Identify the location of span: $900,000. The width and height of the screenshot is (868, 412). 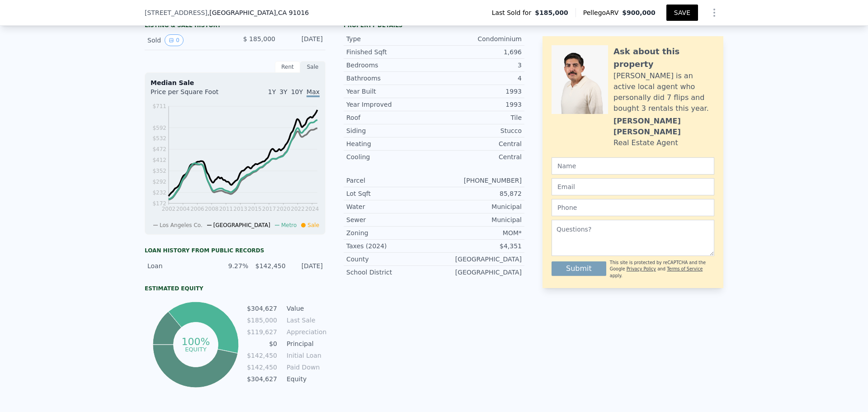
(639, 13).